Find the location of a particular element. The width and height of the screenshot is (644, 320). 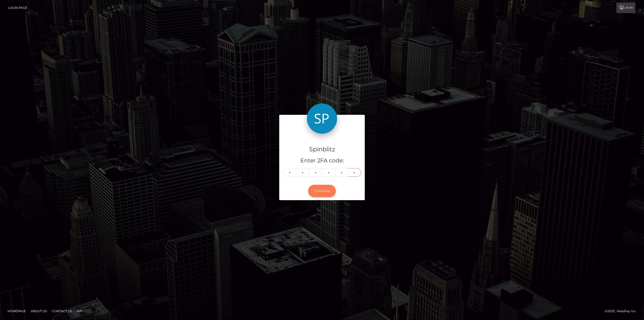

h4: Spinblitz is located at coordinates (322, 149).